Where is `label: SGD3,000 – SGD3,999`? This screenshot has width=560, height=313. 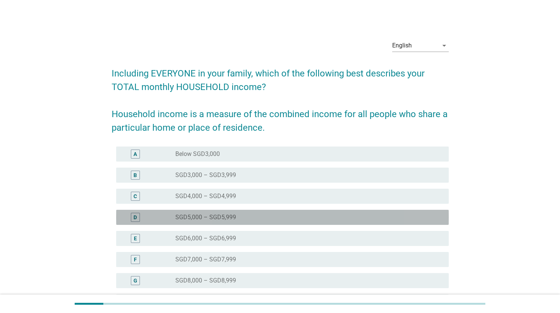 label: SGD3,000 – SGD3,999 is located at coordinates (205, 175).